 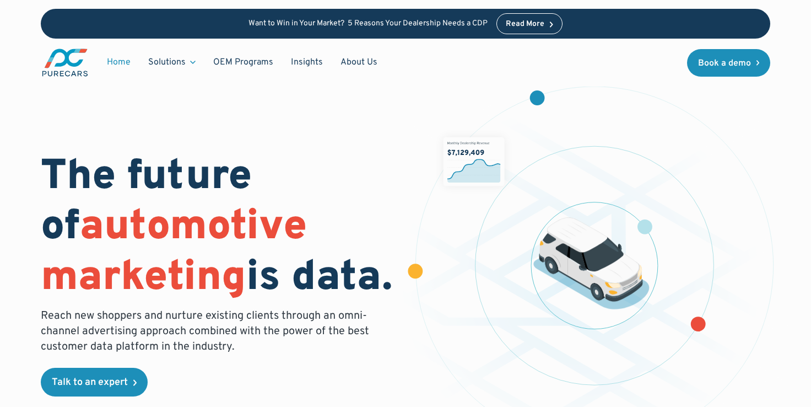 What do you see at coordinates (243, 62) in the screenshot?
I see `a: OEM Programs` at bounding box center [243, 62].